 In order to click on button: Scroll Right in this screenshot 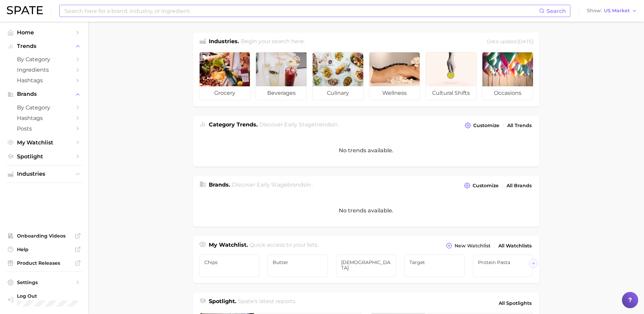, I will do `click(533, 264)`.